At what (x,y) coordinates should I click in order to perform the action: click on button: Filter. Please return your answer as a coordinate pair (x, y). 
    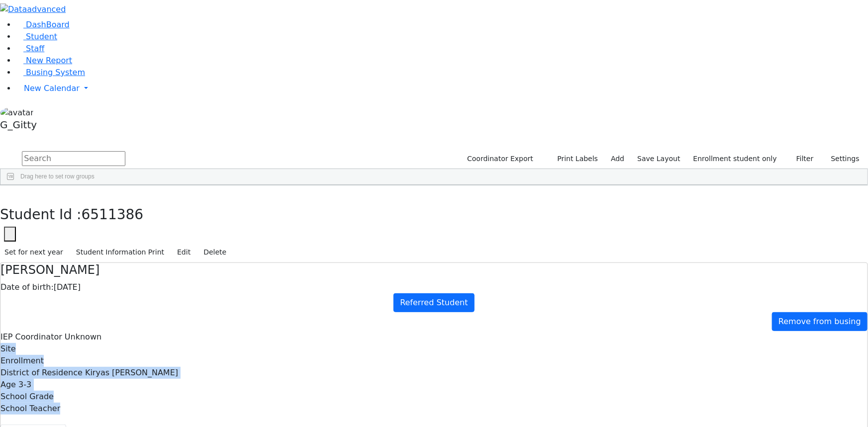
    Looking at the image, I should click on (801, 159).